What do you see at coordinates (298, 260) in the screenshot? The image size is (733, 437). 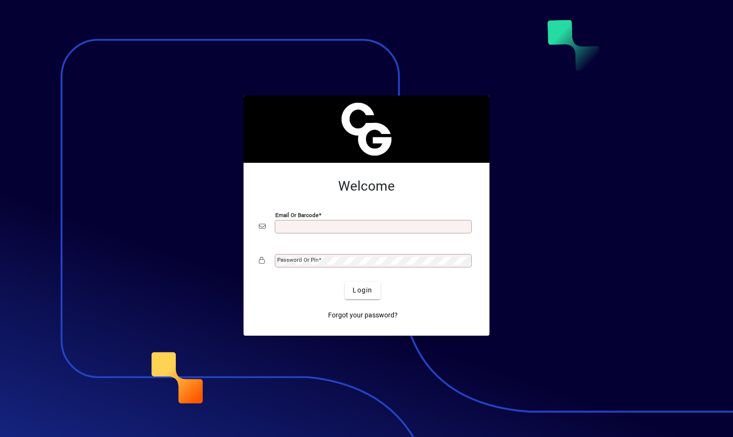 I see `mat-label: Password or Pin` at bounding box center [298, 260].